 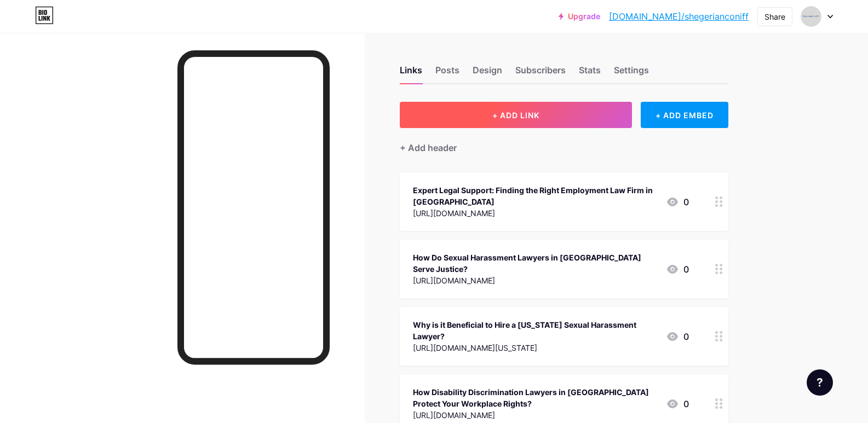 What do you see at coordinates (411, 74) in the screenshot?
I see `div: Links` at bounding box center [411, 74].